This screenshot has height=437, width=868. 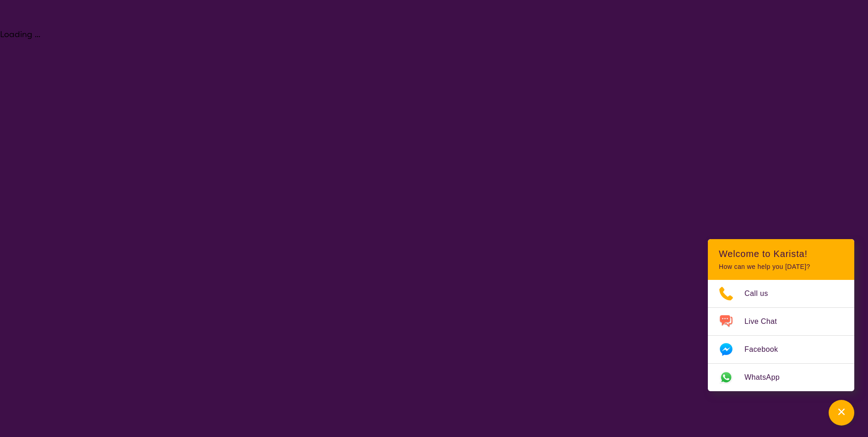 What do you see at coordinates (781, 335) in the screenshot?
I see `ul: Choose channel` at bounding box center [781, 335].